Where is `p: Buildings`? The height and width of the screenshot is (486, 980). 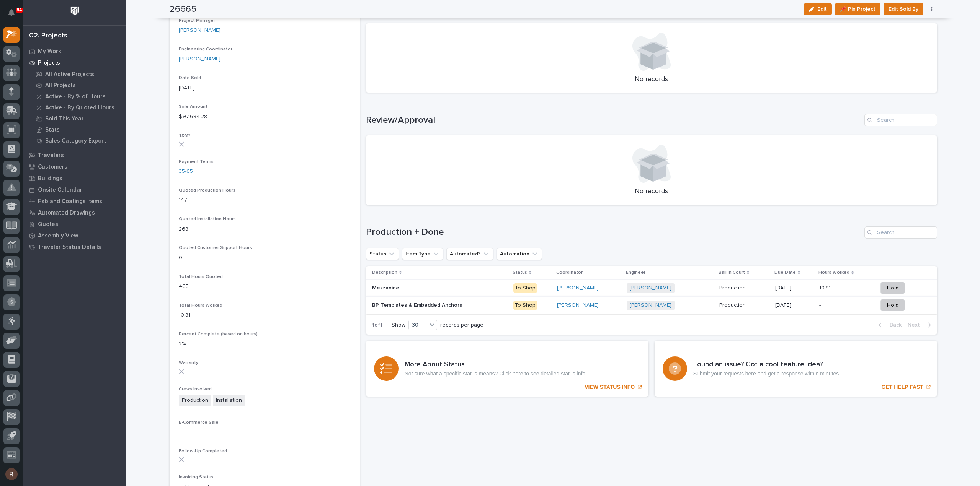
p: Buildings is located at coordinates (50, 178).